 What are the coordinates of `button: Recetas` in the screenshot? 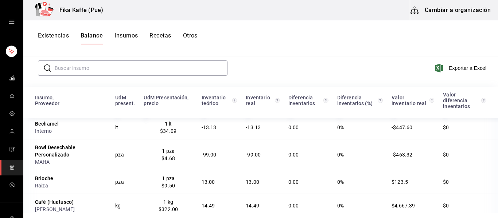 It's located at (160, 38).